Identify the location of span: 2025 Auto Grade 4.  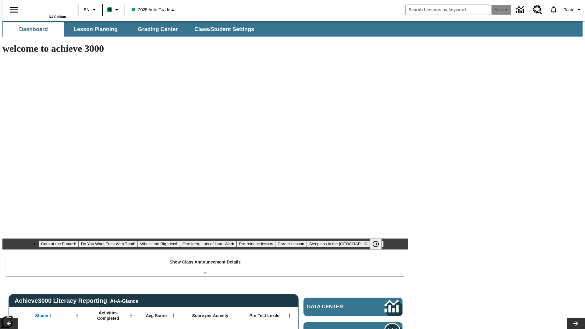
(153, 10).